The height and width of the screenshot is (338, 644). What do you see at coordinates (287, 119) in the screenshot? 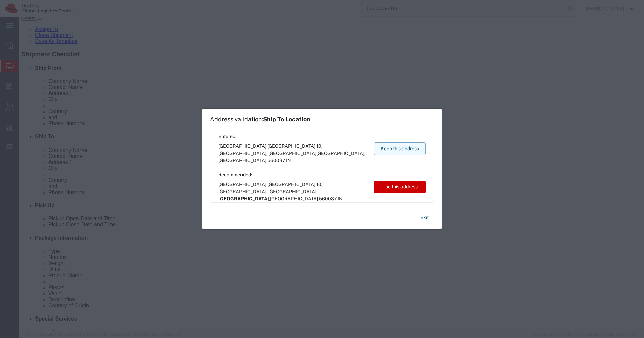
I see `span: Ship To Location` at bounding box center [287, 119].